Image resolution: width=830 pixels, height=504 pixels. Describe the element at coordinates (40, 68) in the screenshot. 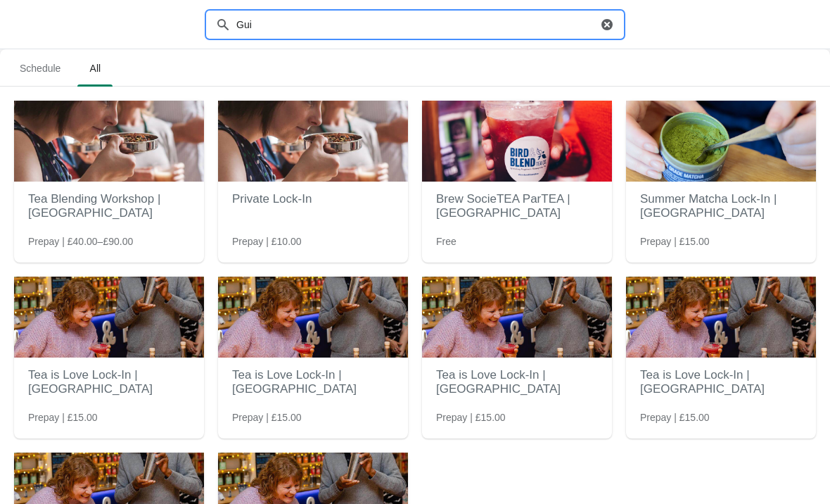

I see `span: Schedule` at that location.